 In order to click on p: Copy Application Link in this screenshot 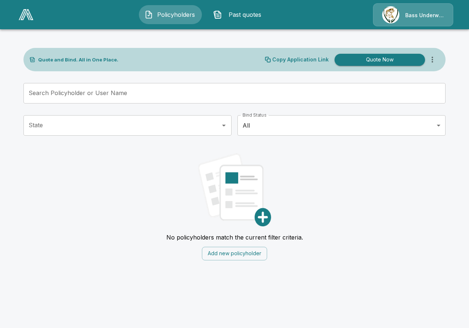, I will do `click(300, 60)`.